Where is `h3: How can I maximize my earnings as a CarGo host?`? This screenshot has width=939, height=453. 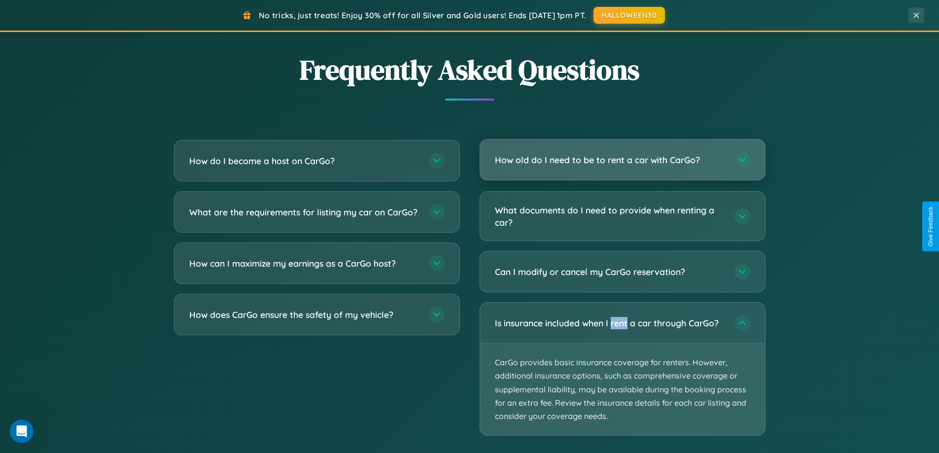 h3: How can I maximize my earnings as a CarGo host? is located at coordinates (304, 263).